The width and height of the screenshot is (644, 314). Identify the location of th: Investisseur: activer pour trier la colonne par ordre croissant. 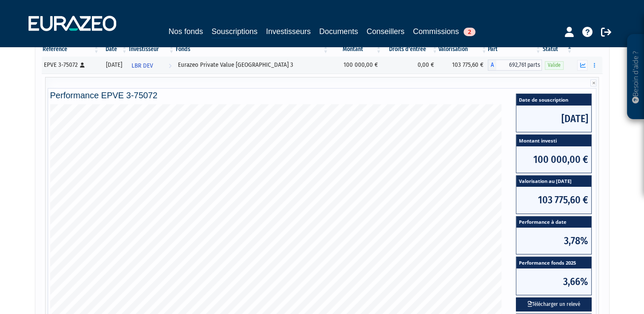
(151, 49).